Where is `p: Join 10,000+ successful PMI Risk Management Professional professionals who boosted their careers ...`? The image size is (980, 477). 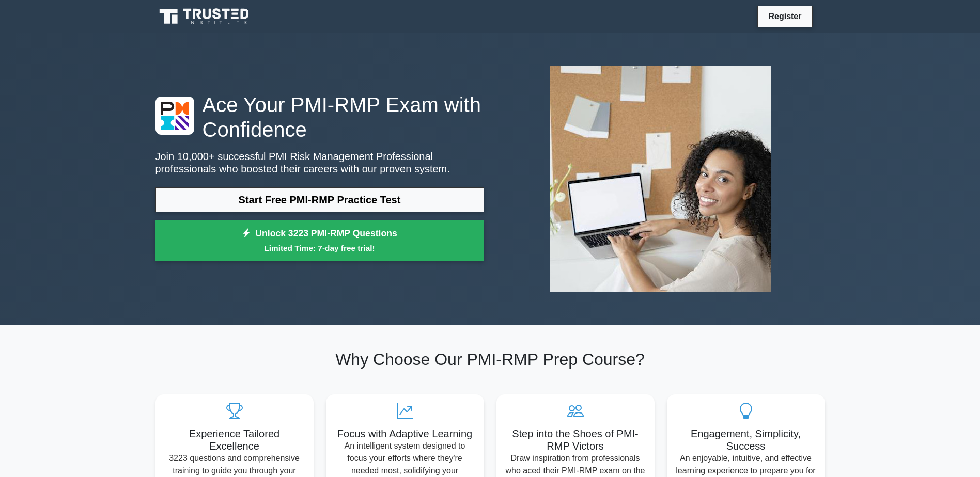
p: Join 10,000+ successful PMI Risk Management Professional professionals who boosted their careers ... is located at coordinates (320, 163).